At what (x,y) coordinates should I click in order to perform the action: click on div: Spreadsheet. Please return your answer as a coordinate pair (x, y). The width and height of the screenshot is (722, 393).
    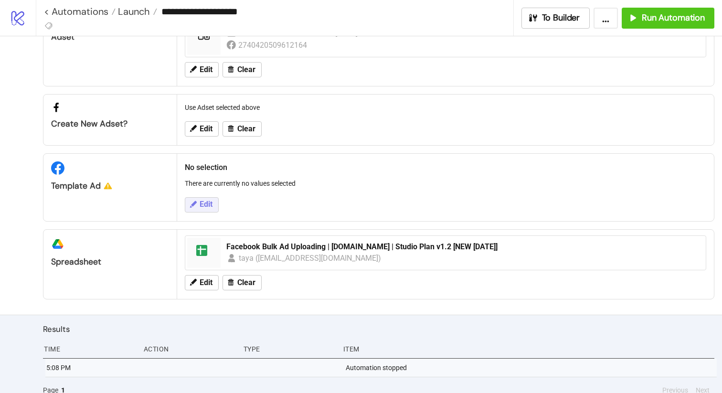
    Looking at the image, I should click on (110, 262).